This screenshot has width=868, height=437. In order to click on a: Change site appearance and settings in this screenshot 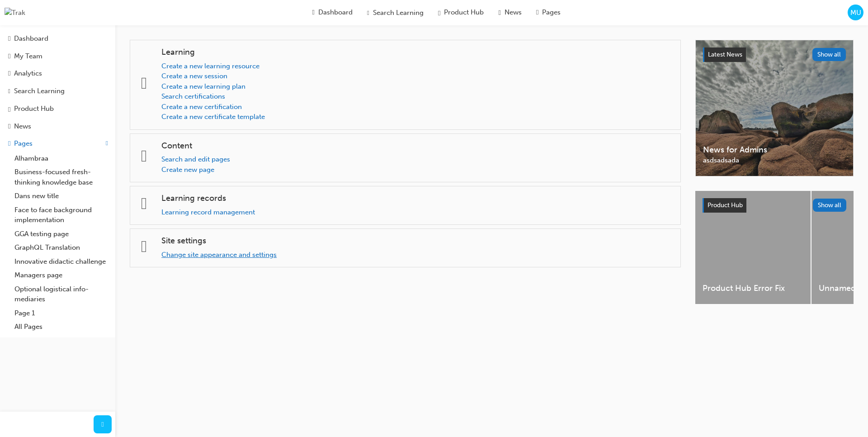, I will do `click(219, 255)`.